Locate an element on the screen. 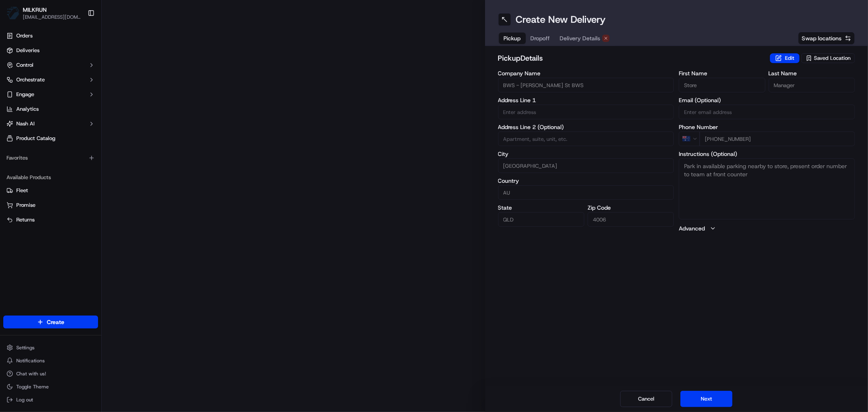 Image resolution: width=868 pixels, height=412 pixels. div: Favorites is located at coordinates (51, 158).